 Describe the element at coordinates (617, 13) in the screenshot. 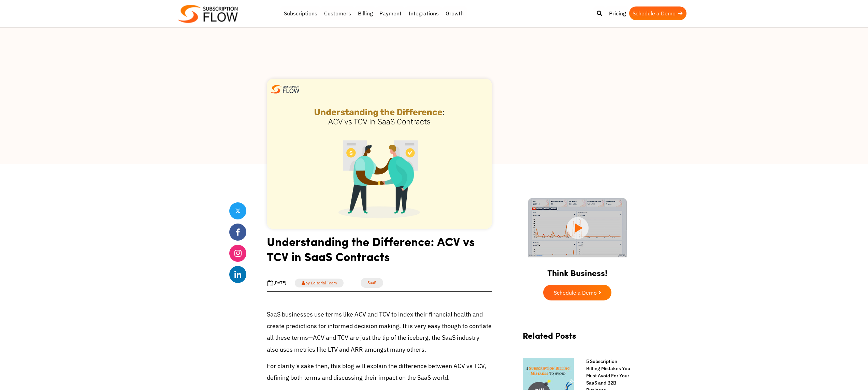

I see `a: Pricing` at that location.